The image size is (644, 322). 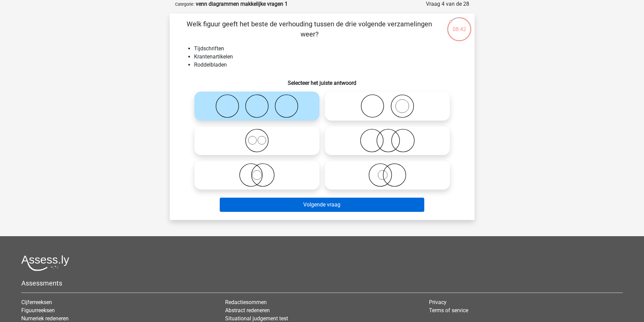 I want to click on button: Volgende vraag, so click(x=322, y=205).